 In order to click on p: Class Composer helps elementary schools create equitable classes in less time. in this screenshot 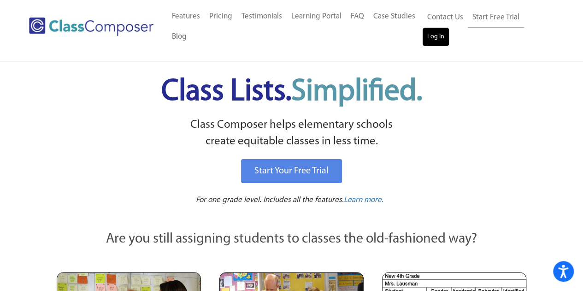, I will do `click(292, 133)`.